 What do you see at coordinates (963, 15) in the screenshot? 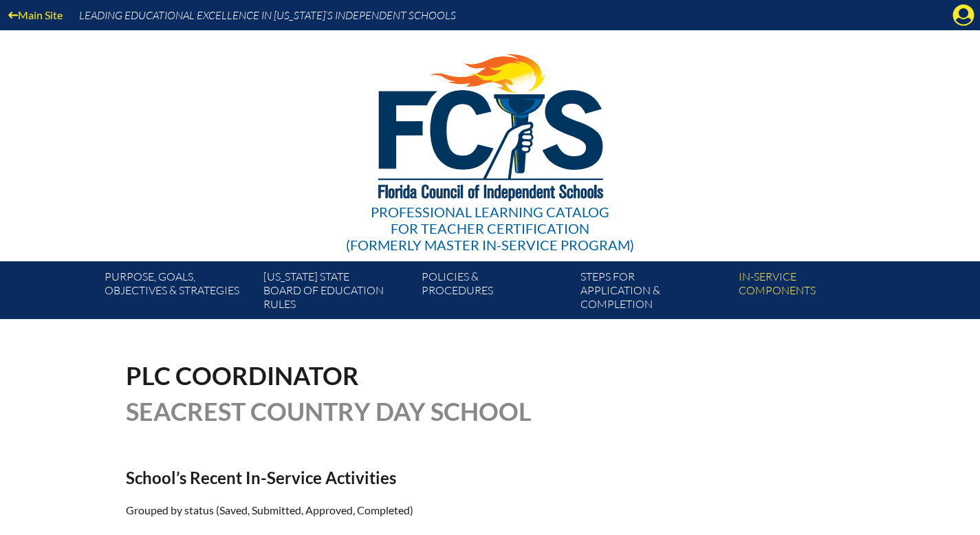
I see `svg: Manage account` at bounding box center [963, 15].